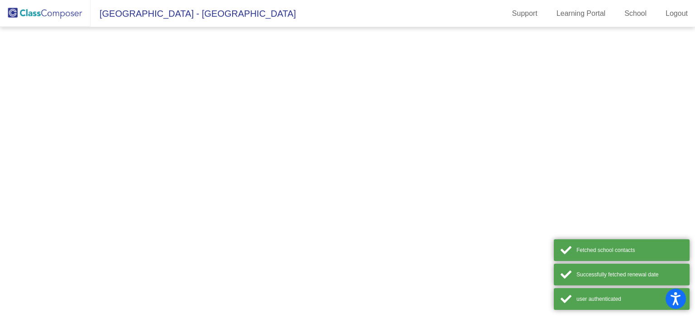  Describe the element at coordinates (635, 14) in the screenshot. I see `a: School` at that location.